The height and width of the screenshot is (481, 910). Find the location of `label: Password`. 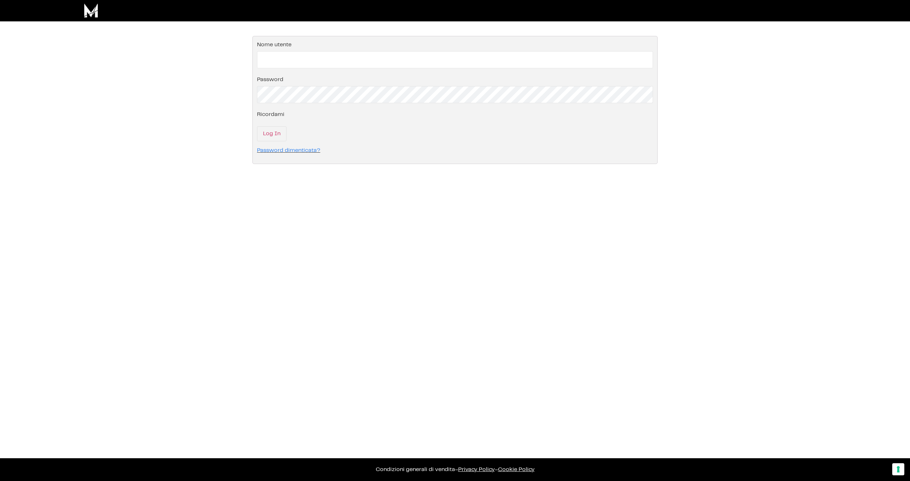

label: Password is located at coordinates (270, 80).